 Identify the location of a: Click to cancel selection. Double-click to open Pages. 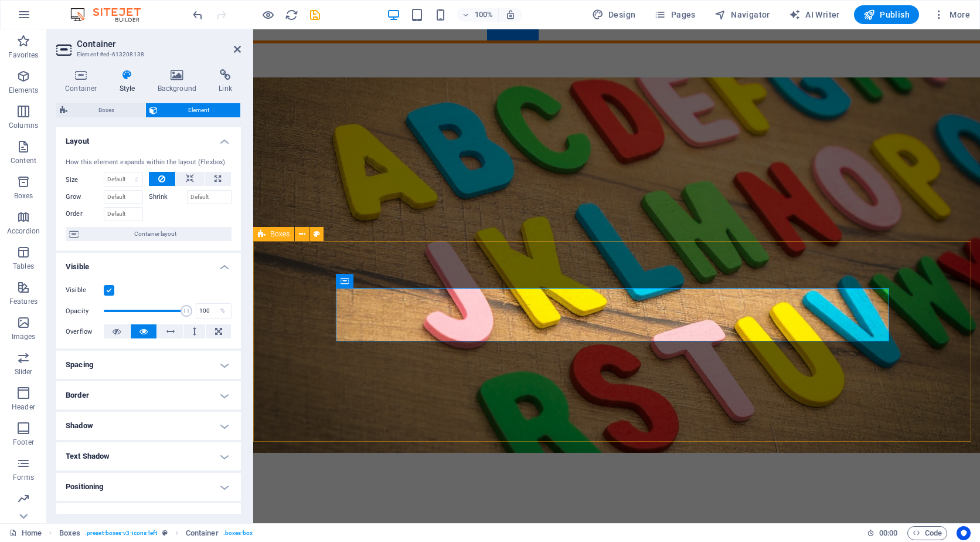
(26, 533).